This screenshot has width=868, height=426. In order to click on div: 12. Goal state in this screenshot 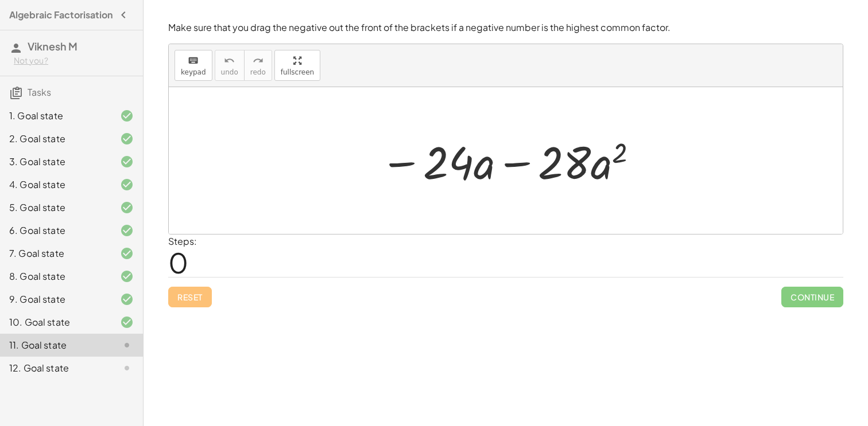, I will do `click(55, 368)`.